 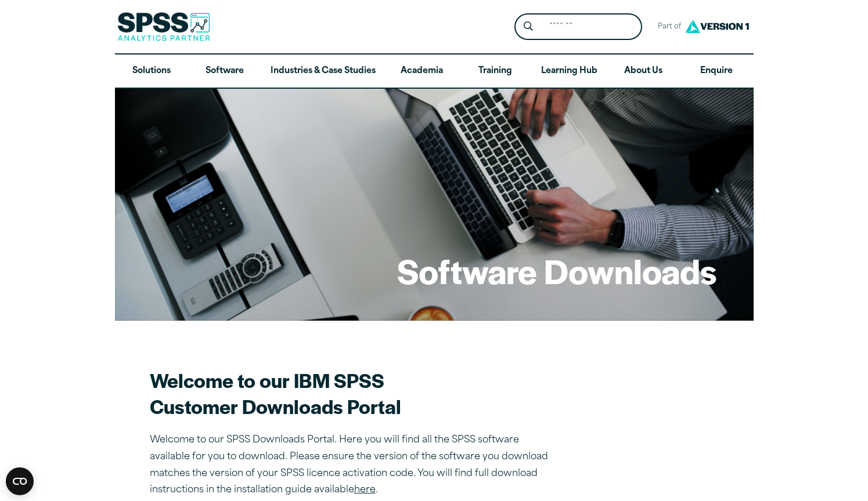 What do you see at coordinates (578, 26) in the screenshot?
I see `form: Site Header Search Form` at bounding box center [578, 26].